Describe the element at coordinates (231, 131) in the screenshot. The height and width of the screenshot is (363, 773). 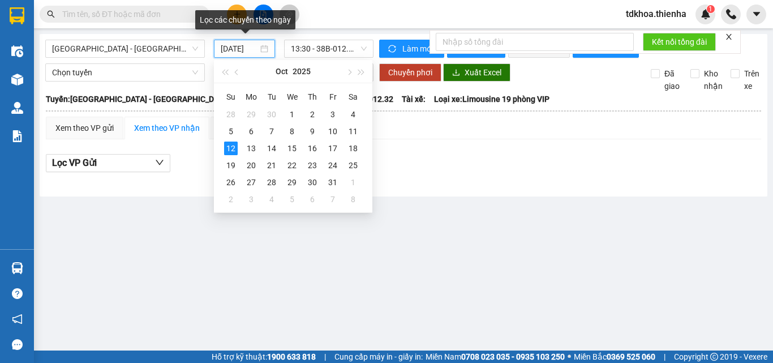
I see `div: 5` at that location.